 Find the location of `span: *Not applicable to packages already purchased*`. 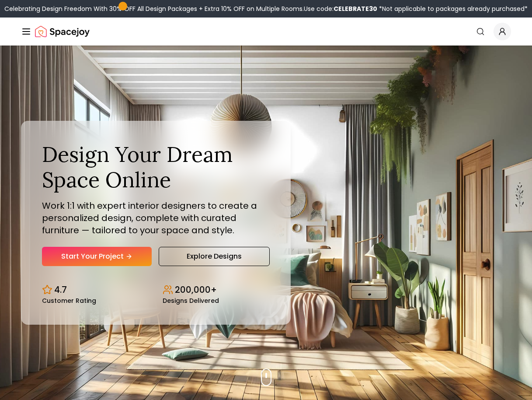

span: *Not applicable to packages already purchased* is located at coordinates (452, 9).